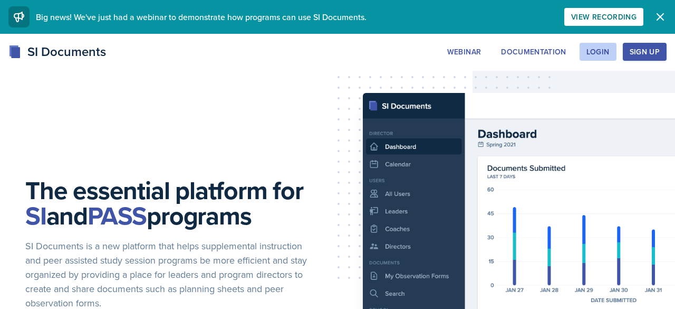  Describe the element at coordinates (645, 52) in the screenshot. I see `button: Sign Up` at that location.